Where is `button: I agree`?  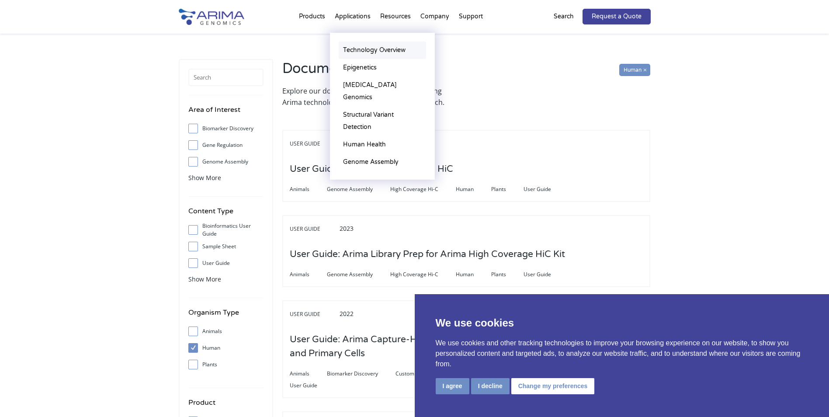
button: I agree is located at coordinates (452, 386).